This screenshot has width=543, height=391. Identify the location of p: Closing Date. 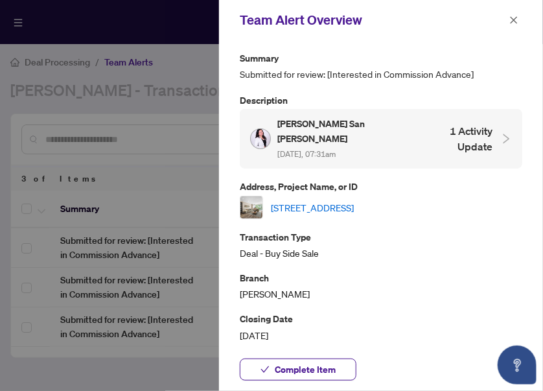
(381, 318).